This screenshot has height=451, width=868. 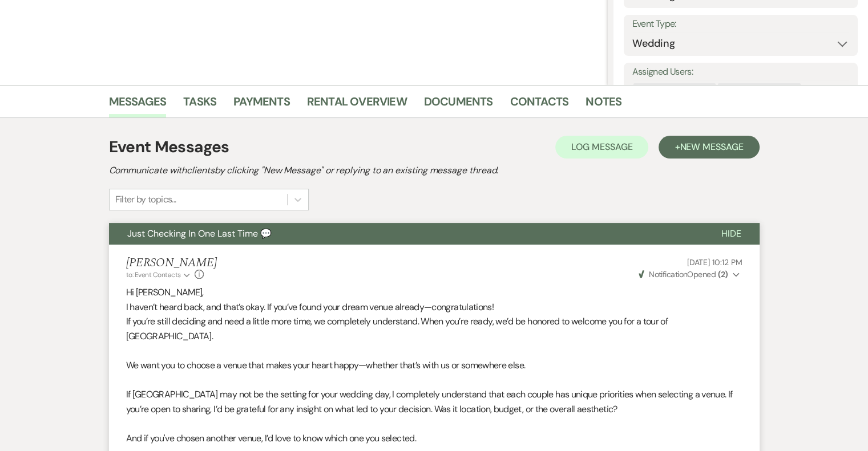 I want to click on h2: Communicate with clients by clicking "New Message" or replying to an existing message thread., so click(x=434, y=171).